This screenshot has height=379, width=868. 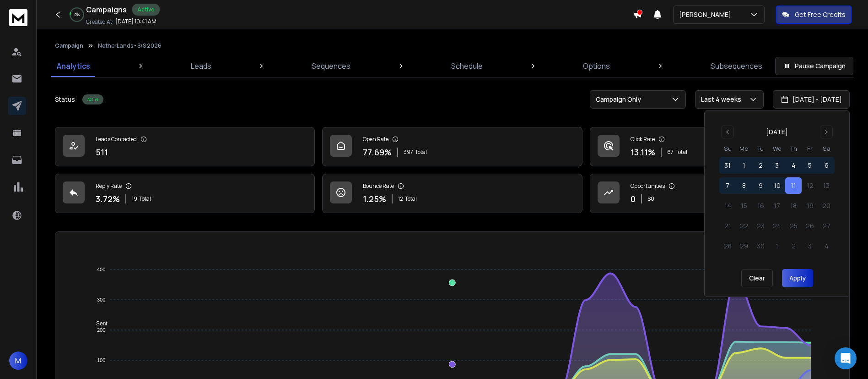 What do you see at coordinates (452, 147) in the screenshot?
I see `a: Open Rate77.69%397Total` at bounding box center [452, 147].